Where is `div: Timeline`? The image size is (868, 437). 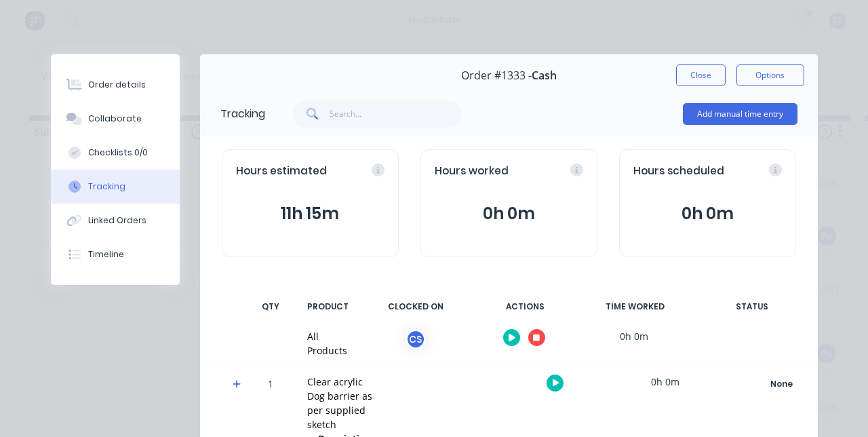
div: Timeline is located at coordinates (106, 255).